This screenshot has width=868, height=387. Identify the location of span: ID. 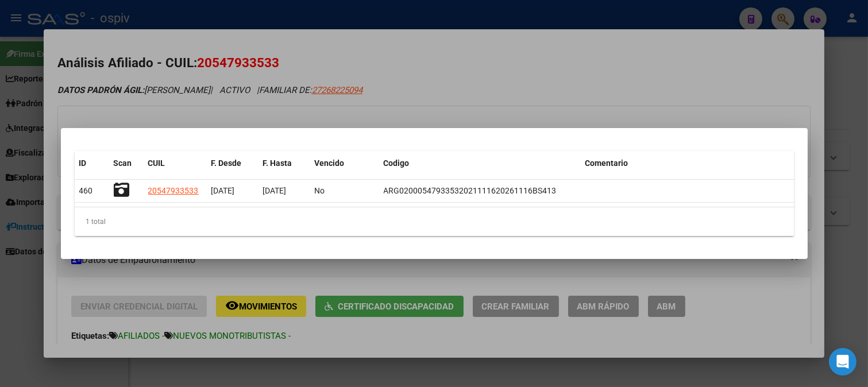
(83, 163).